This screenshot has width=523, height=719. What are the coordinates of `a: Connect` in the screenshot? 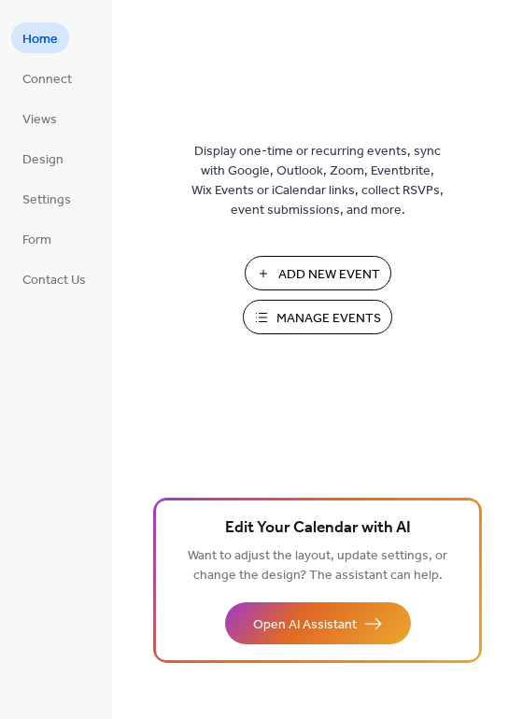 It's located at (47, 77).